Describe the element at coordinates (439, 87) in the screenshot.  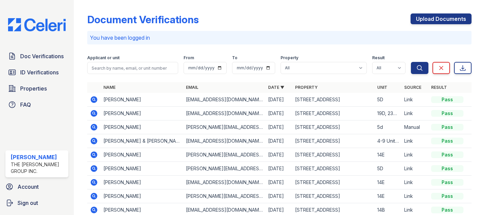
I see `a: Result` at that location.